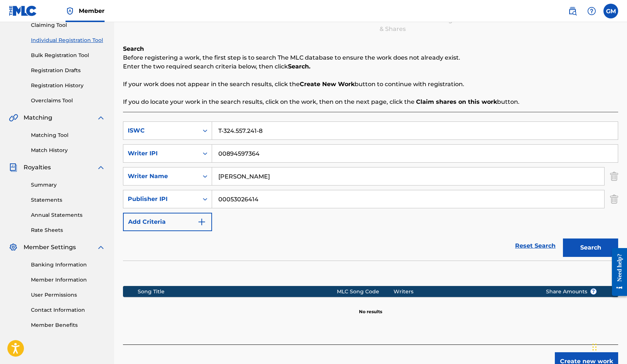 This screenshot has height=364, width=627. Describe the element at coordinates (68, 86) in the screenshot. I see `a: Registration History` at that location.